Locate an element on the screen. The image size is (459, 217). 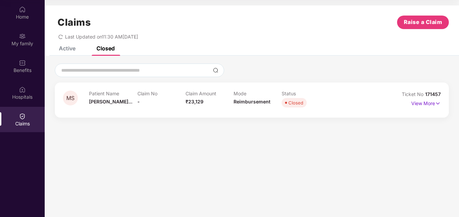
span: redo is located at coordinates (61, 37).